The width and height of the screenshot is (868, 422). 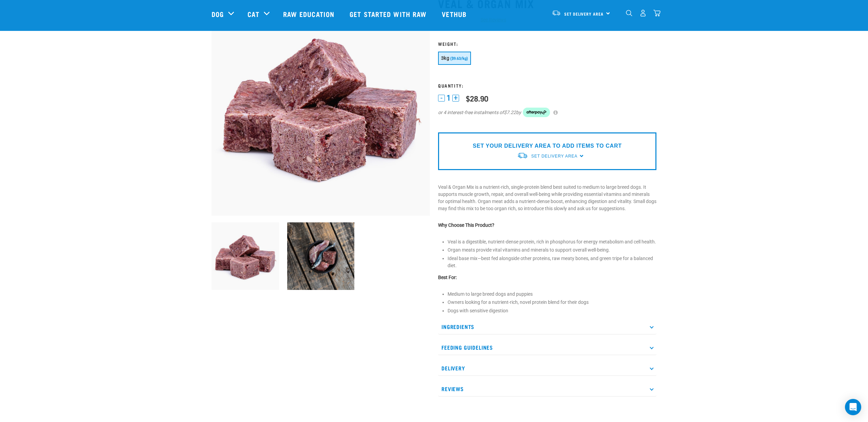 I want to click on div: $28.90, so click(x=477, y=98).